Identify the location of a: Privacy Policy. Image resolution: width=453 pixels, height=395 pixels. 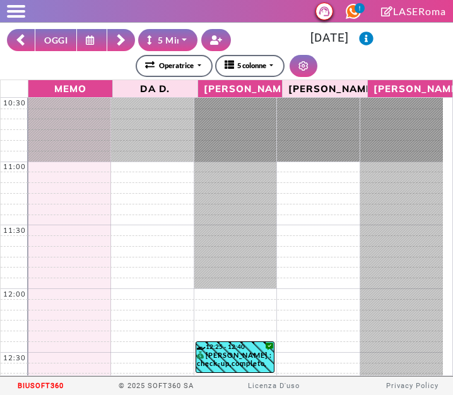
(412, 386).